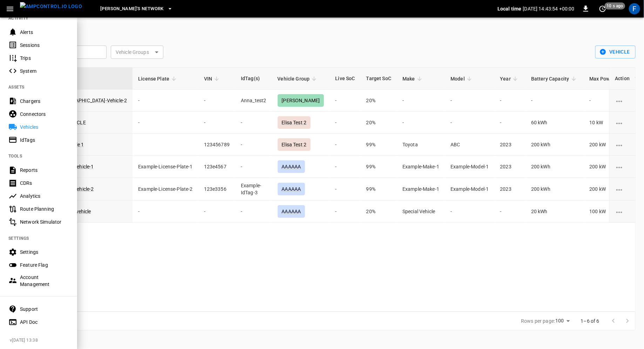  What do you see at coordinates (44, 309) in the screenshot?
I see `div: Support` at bounding box center [44, 309].